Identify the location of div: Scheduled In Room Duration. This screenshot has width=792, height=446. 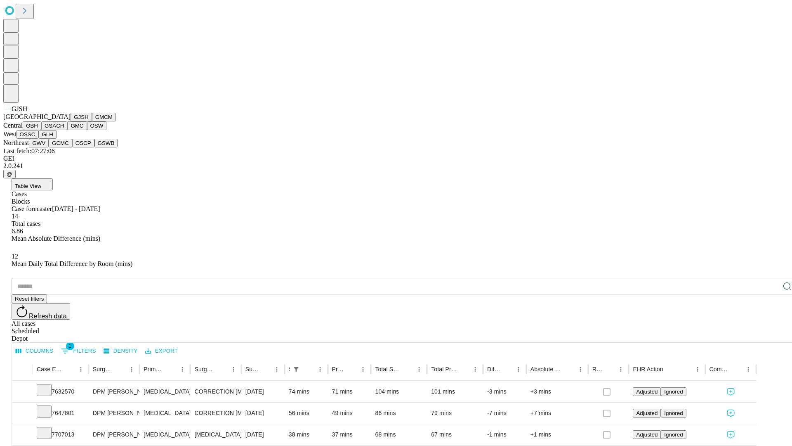
(289, 369).